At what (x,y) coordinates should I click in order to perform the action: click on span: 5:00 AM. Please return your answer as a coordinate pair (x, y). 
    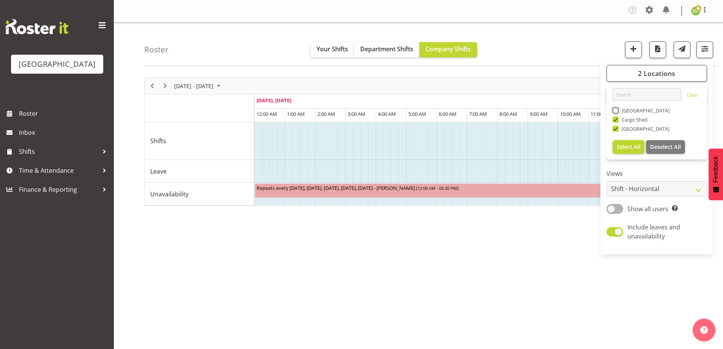
    Looking at the image, I should click on (417, 114).